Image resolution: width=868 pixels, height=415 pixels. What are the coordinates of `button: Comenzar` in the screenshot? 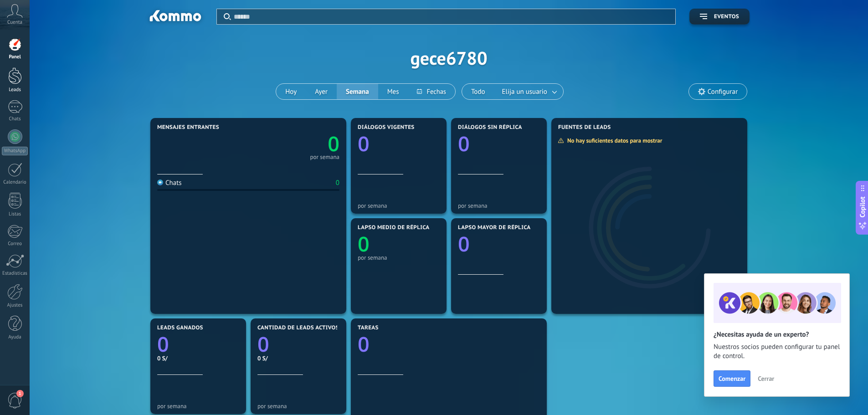 It's located at (732, 379).